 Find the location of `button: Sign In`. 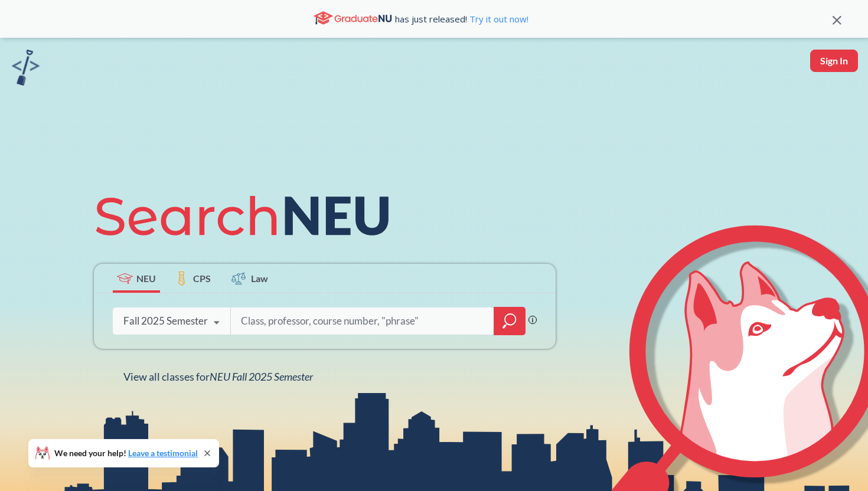

button: Sign In is located at coordinates (834, 61).